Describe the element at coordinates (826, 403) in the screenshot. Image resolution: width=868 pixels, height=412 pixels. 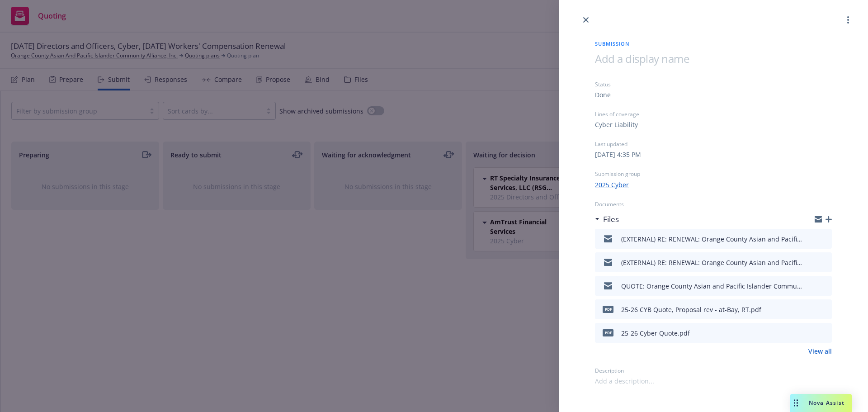
I see `span: Nova Assist` at that location.